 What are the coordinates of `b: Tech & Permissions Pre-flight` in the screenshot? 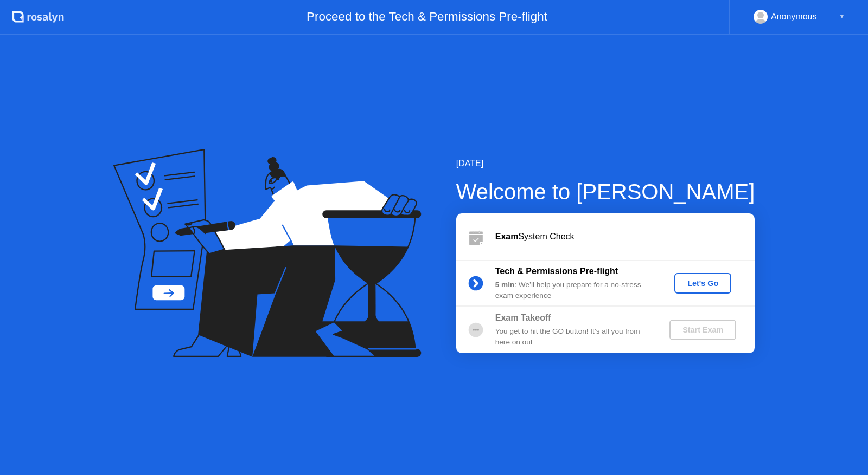 It's located at (557, 271).